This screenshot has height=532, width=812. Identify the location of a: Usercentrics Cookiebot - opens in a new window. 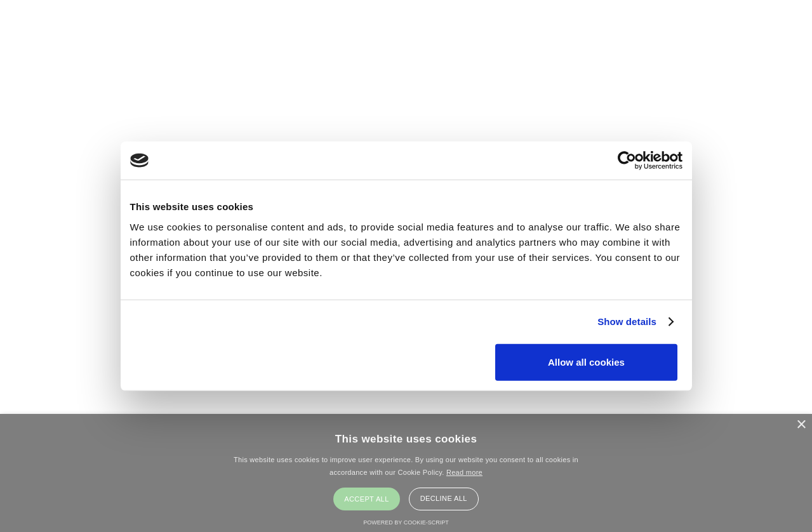
(627, 160).